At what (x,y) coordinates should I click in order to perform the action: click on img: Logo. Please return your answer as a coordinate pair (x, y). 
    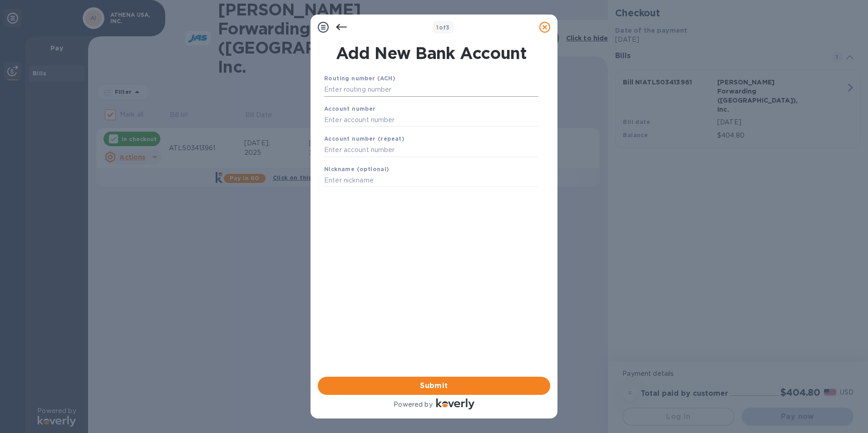
    Looking at the image, I should click on (455, 404).